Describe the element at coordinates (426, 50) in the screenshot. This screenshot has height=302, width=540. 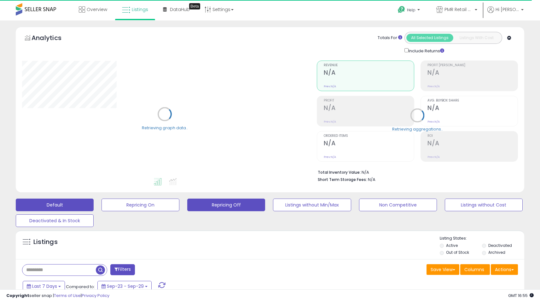
I see `div: Include Returns` at that location.